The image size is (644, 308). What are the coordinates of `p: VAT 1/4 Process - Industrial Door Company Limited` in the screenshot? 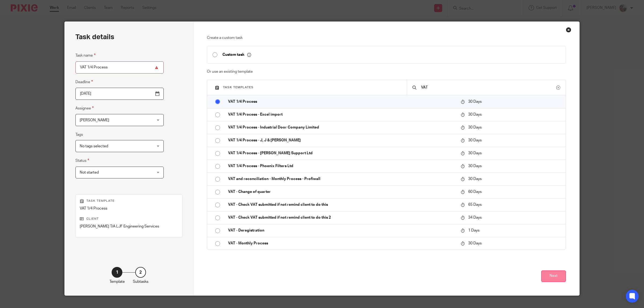 It's located at (342, 127).